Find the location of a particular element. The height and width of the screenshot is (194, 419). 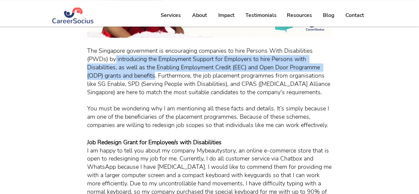

a: Impact is located at coordinates (226, 15).